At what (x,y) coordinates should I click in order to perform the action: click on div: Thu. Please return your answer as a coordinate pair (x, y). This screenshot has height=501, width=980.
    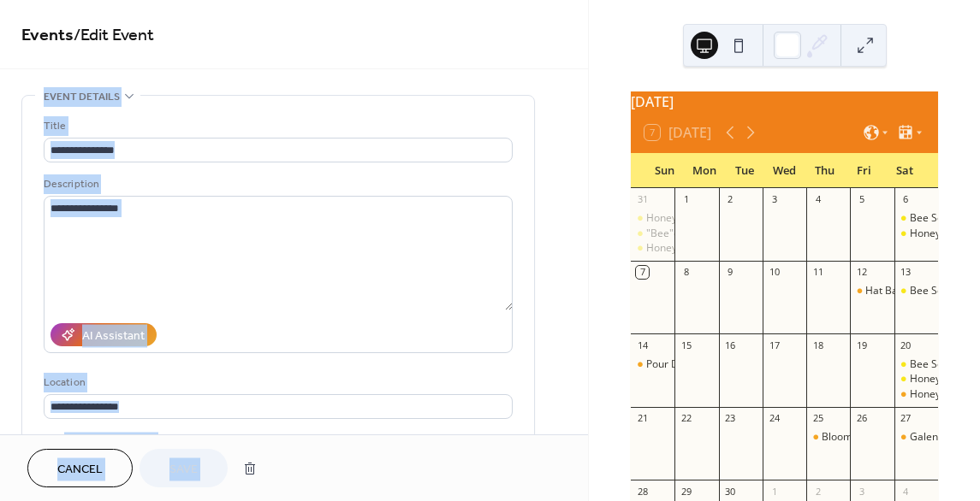
    Looking at the image, I should click on (824, 171).